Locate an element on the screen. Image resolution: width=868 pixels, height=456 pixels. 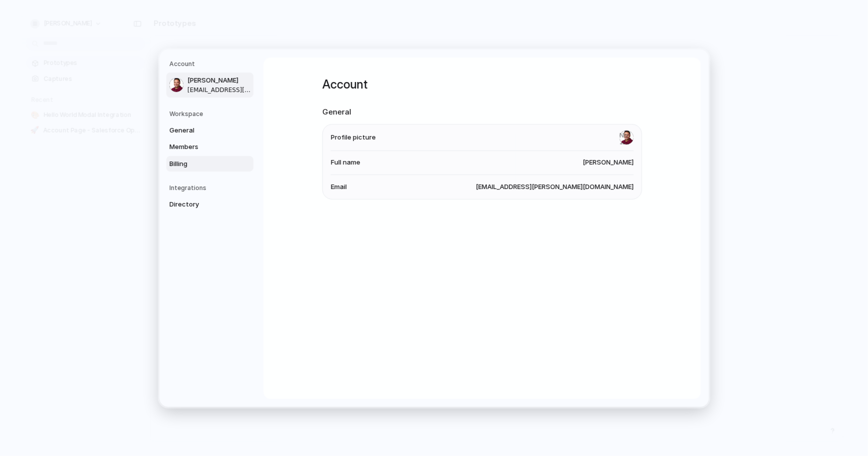
a: General is located at coordinates (210, 130).